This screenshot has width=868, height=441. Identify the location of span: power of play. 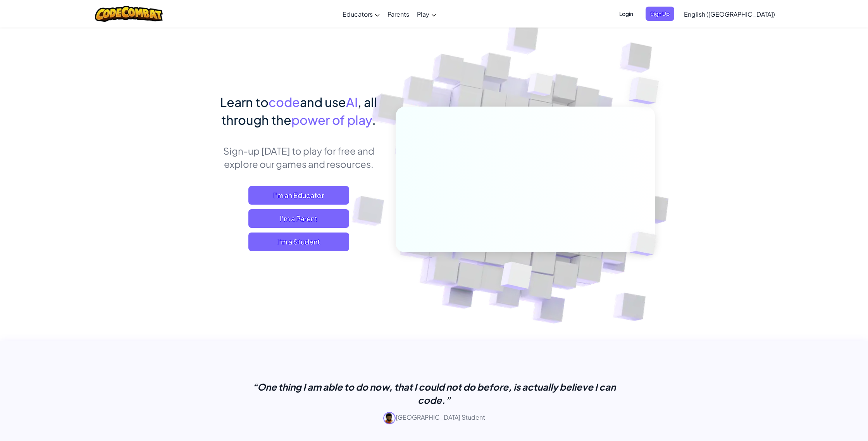
(332, 120).